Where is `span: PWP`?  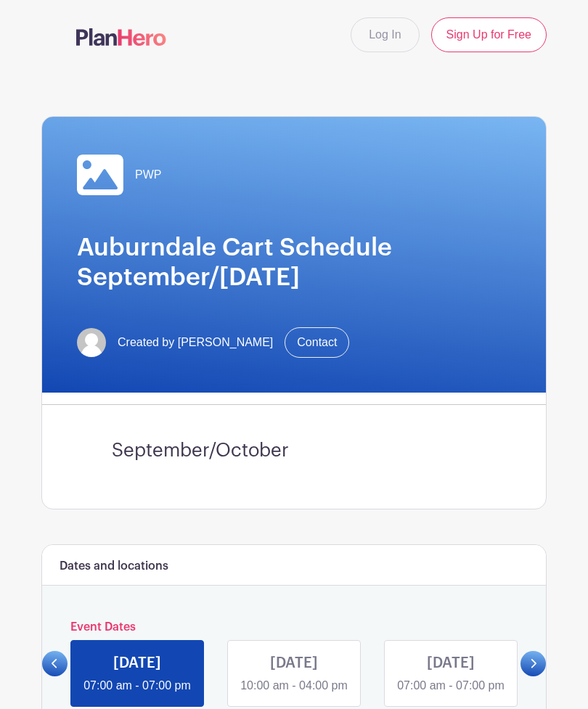
span: PWP is located at coordinates (148, 175).